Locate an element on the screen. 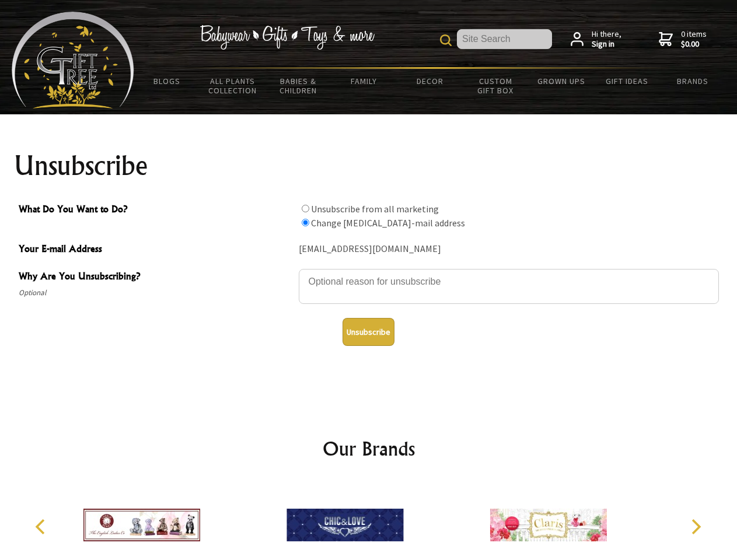  button: Unsubscribe is located at coordinates (368, 332).